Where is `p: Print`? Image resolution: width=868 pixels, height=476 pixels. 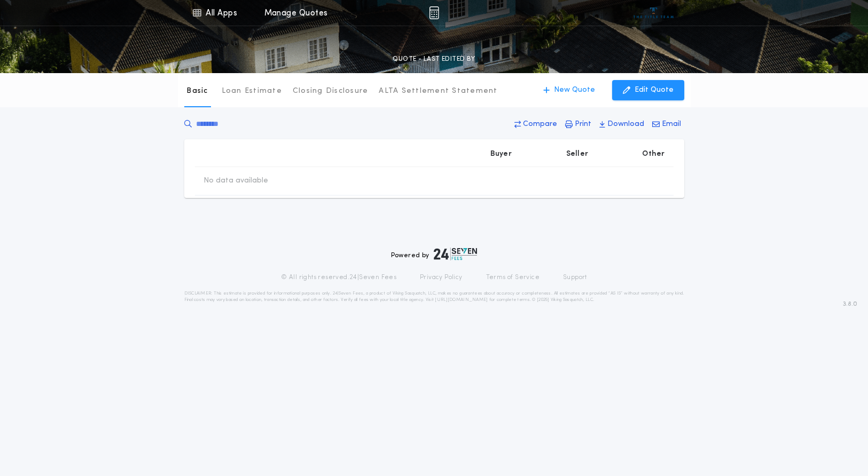 p: Print is located at coordinates (583, 124).